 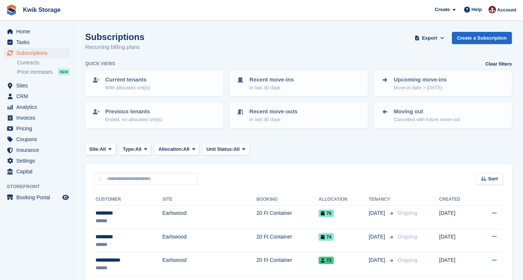 What do you see at coordinates (39, 107) in the screenshot?
I see `span: Analytics` at bounding box center [39, 107].